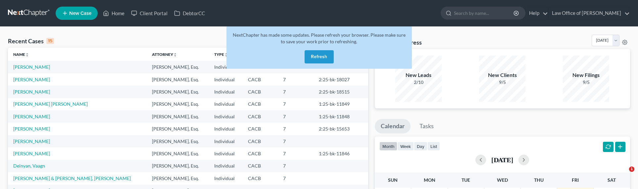 The width and height of the screenshot is (638, 189). Describe the element at coordinates (421, 146) in the screenshot. I see `button: day` at that location.